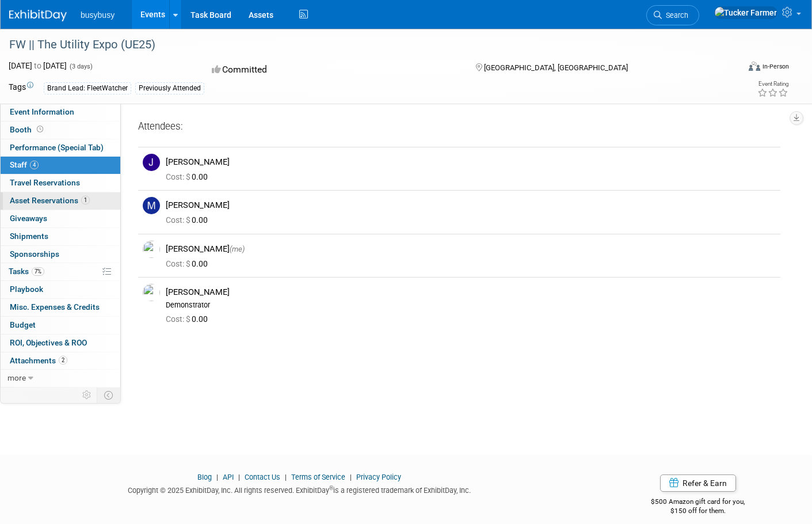 The image size is (812, 524). Describe the element at coordinates (17, 378) in the screenshot. I see `span: more` at that location.